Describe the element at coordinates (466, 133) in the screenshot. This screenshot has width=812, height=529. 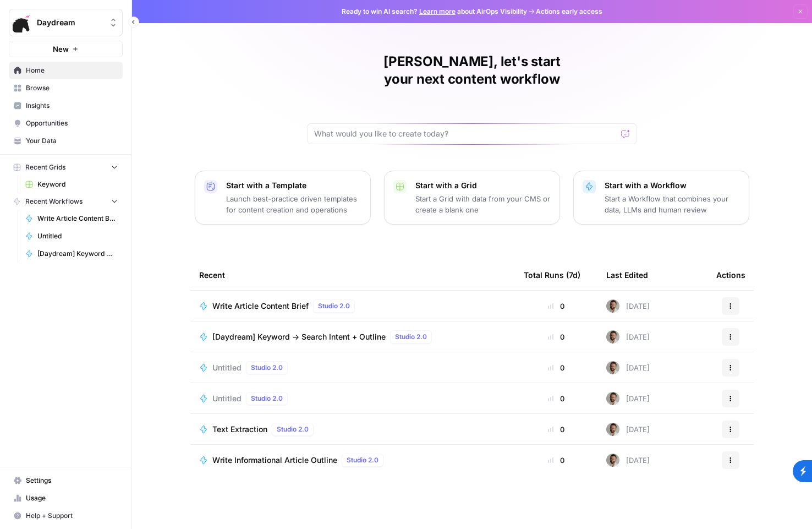
I see `input: What would you like to create today?` at that location.